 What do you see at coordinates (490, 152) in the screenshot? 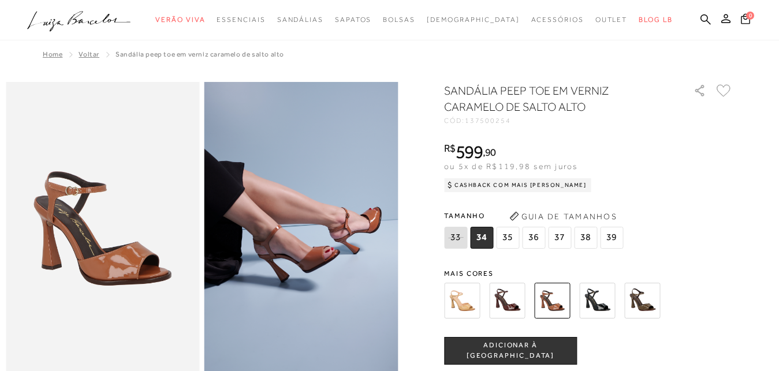
I see `span: 90` at bounding box center [490, 152].